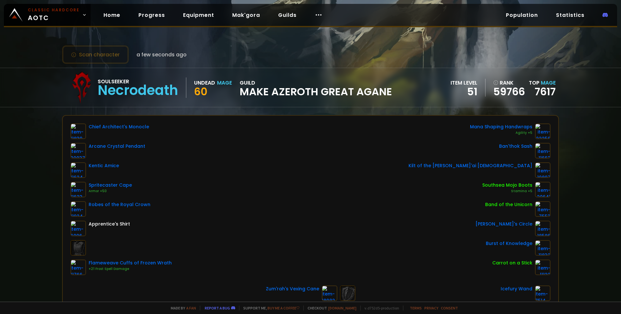 This screenshot has height=314, width=621. I want to click on img: item-7553, so click(543, 209).